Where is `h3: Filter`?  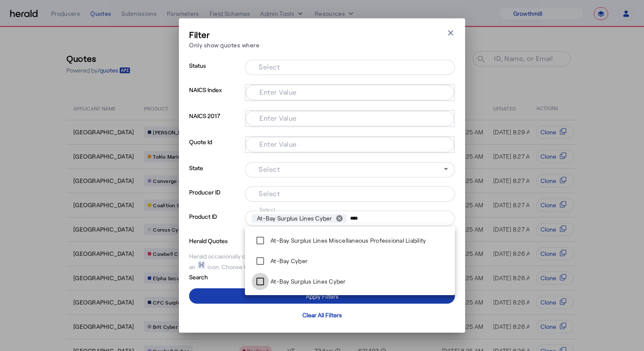 h3: Filter is located at coordinates (224, 35).